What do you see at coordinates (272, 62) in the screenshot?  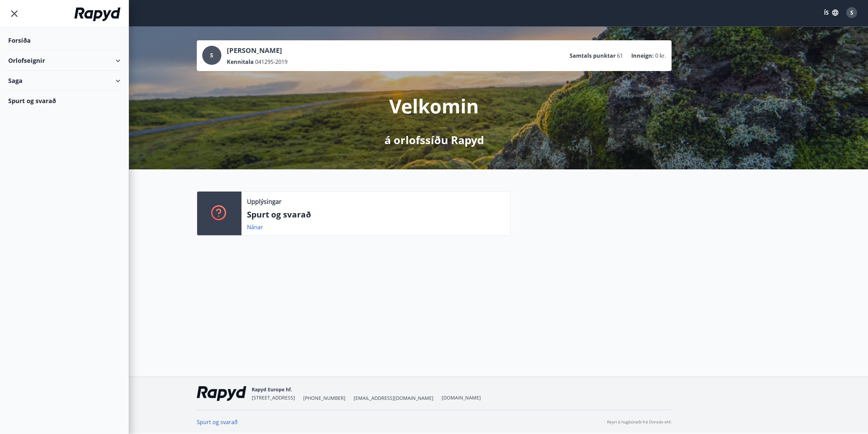 I see `span: 041295-2019` at bounding box center [272, 62].